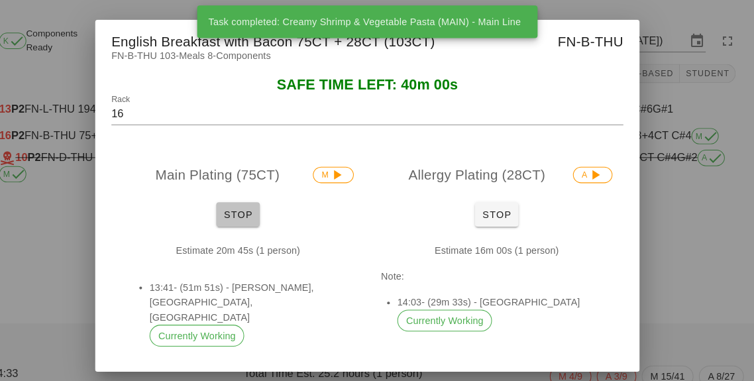 This screenshot has height=381, width=754. What do you see at coordinates (503, 244) in the screenshot?
I see `p: Estimate 16m 00s (1 person)` at bounding box center [503, 244].